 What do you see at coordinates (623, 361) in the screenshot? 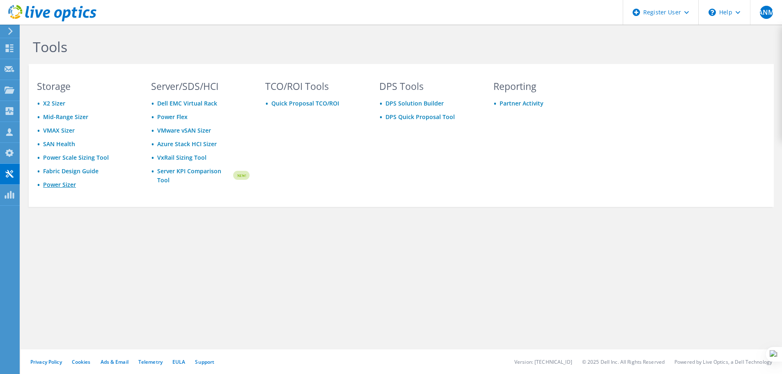
I see `li: © 2025 Dell Inc. All Rights Reserved` at bounding box center [623, 361].